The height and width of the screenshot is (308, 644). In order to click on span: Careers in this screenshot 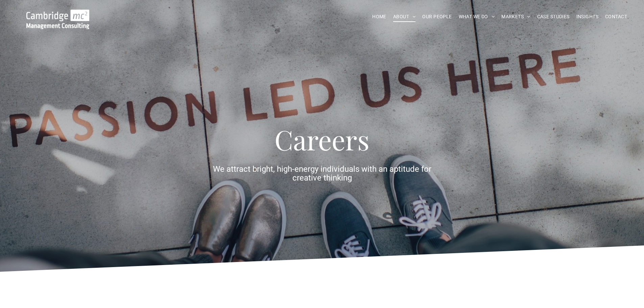, I will do `click(322, 139)`.